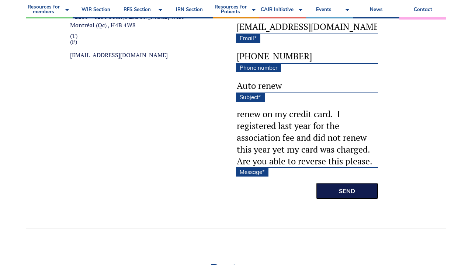 This screenshot has width=472, height=265. I want to click on label: Email, so click(248, 38).